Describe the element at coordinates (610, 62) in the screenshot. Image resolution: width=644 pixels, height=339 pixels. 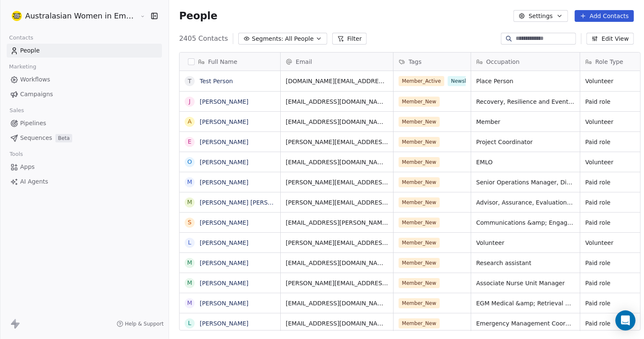
I see `span: Role Type` at that location.